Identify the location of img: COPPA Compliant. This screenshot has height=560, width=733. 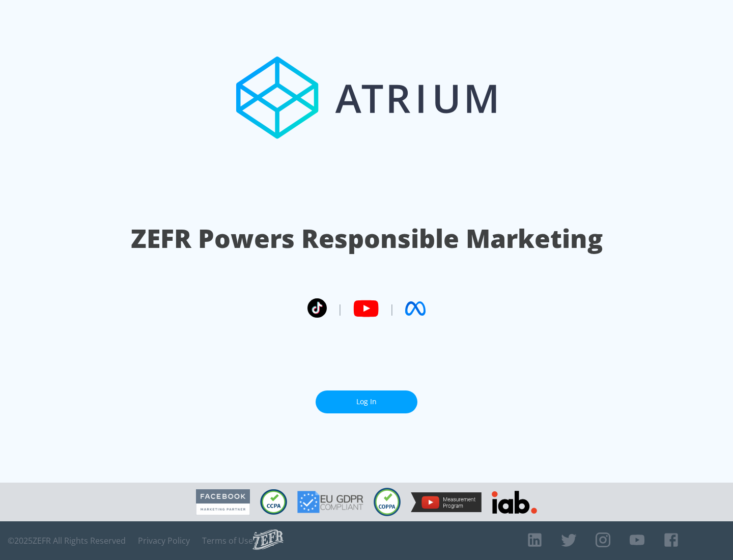
(387, 502).